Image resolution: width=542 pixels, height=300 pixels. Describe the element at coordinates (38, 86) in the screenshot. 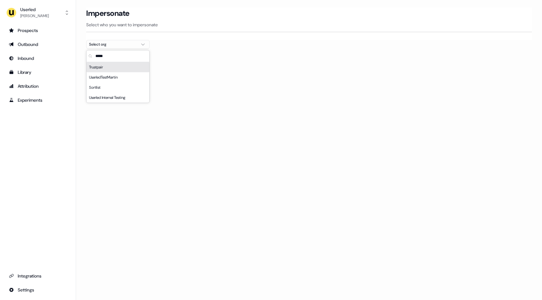

I see `div: Attribution` at that location.